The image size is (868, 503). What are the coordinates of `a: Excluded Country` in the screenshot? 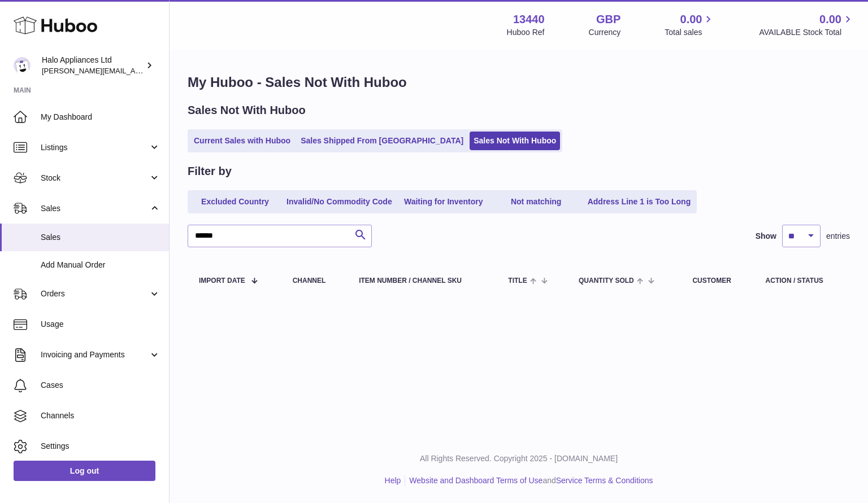 It's located at (235, 202).